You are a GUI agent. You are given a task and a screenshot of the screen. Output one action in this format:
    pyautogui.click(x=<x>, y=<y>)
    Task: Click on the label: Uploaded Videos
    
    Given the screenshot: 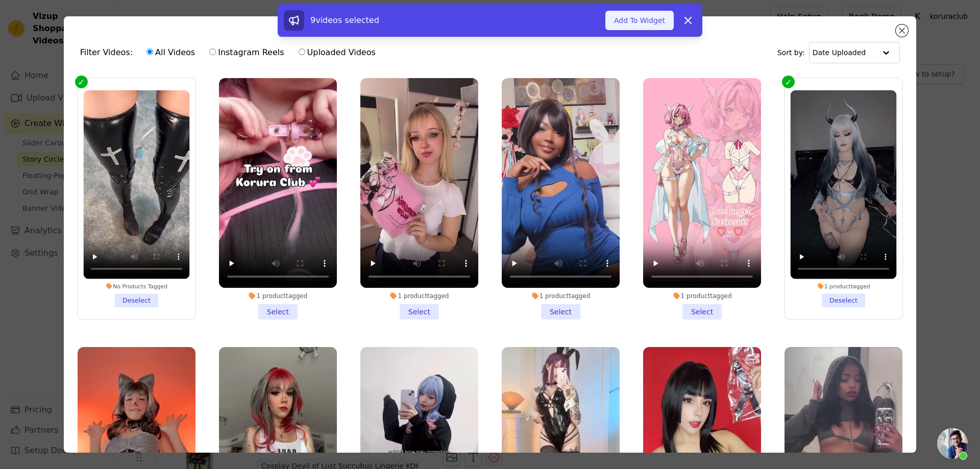 What is the action you would take?
    pyautogui.click(x=337, y=52)
    